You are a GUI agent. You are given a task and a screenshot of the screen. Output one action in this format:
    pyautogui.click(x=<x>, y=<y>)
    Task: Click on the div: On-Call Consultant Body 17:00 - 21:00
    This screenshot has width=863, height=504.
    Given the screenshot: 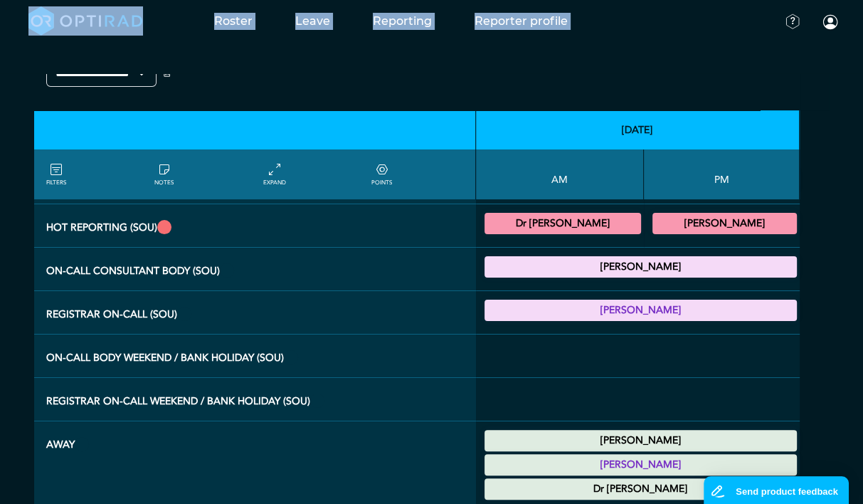 What is the action you would take?
    pyautogui.click(x=642, y=267)
    